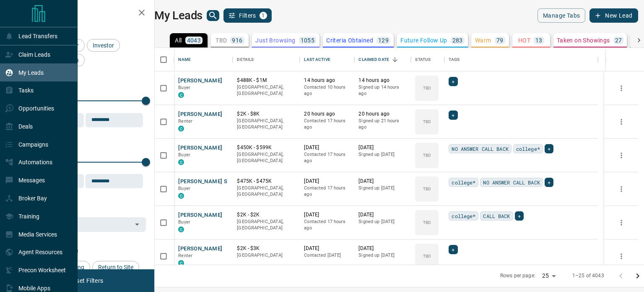 This screenshot has height=292, width=644. What do you see at coordinates (266, 113) in the screenshot?
I see `p: $2K - $8K` at bounding box center [266, 113].